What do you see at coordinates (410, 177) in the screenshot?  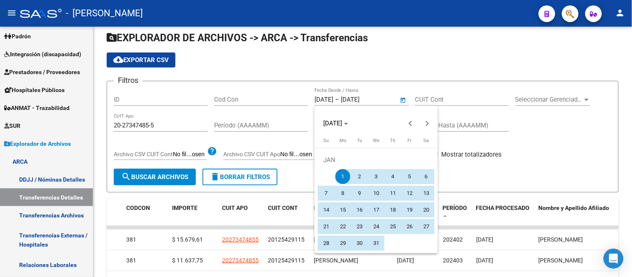 I see `button: January 5, 2024` at bounding box center [410, 177].